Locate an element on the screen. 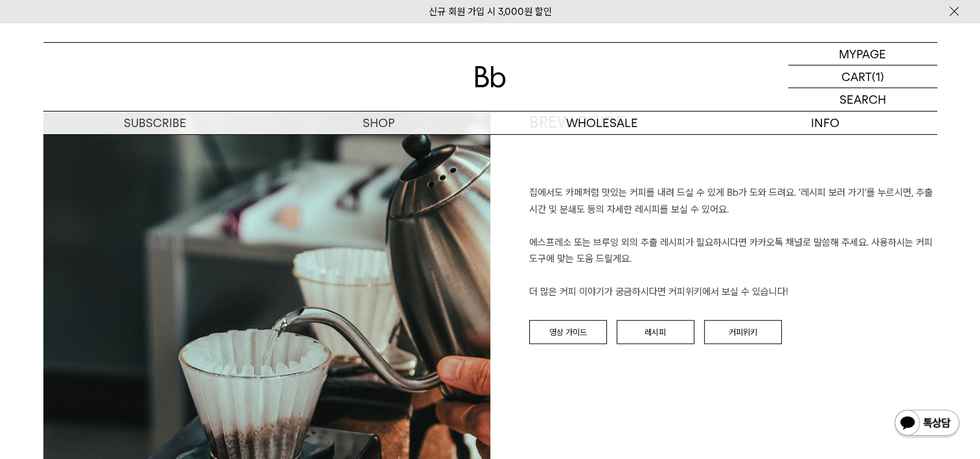  p: 집에서도 카페처럼 맛있는 커피를 내려 드실 ﻿수 있게 Bb가 도와 드려요. '레시피 보러 가기'를 누르시면, 추출 시간 및 분쇄도 등의 자세한 레시피를 보실 수 있어요. 에스... is located at coordinates (733, 242).